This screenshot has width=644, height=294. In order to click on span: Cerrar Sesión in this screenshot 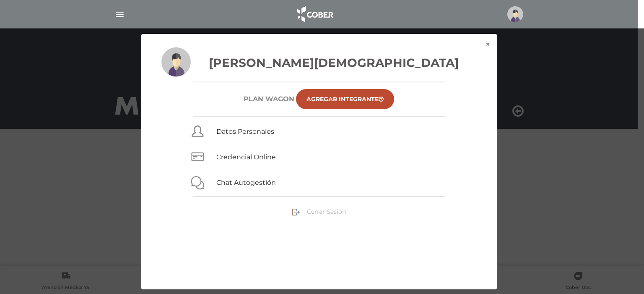, I will do `click(326, 212)`.